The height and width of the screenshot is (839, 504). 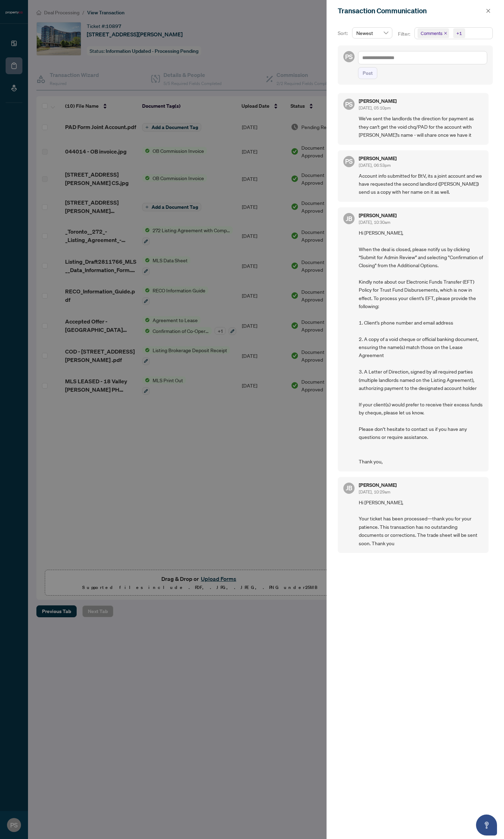 I want to click on button: Open asap, so click(x=487, y=825).